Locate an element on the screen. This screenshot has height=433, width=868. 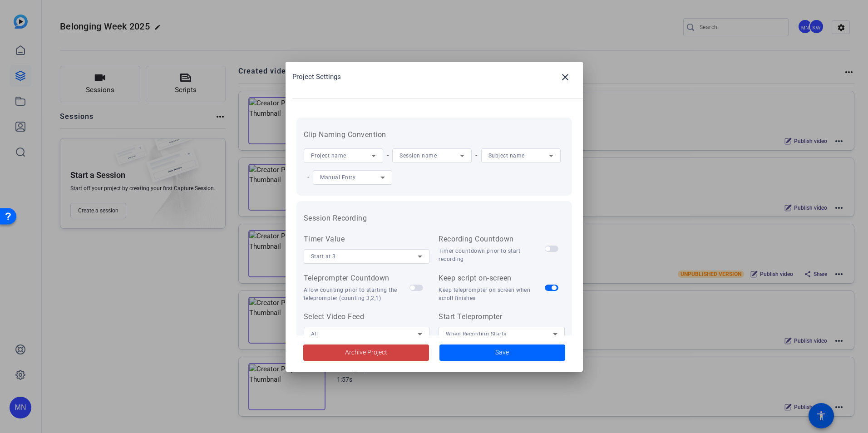
div: Allow counting prior to starting the teleprompter (counting 3,2,1) is located at coordinates (357, 295).